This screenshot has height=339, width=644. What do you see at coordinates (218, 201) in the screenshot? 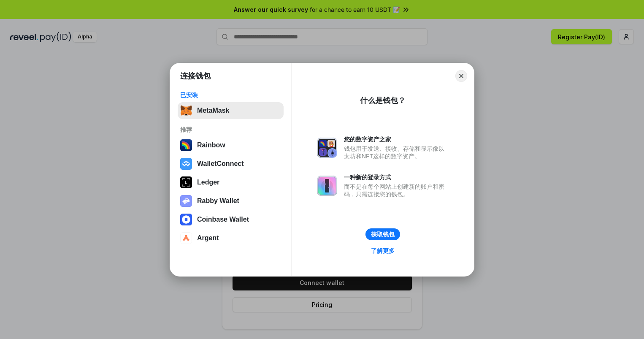
I see `div: Rabby Wallet` at bounding box center [218, 201].